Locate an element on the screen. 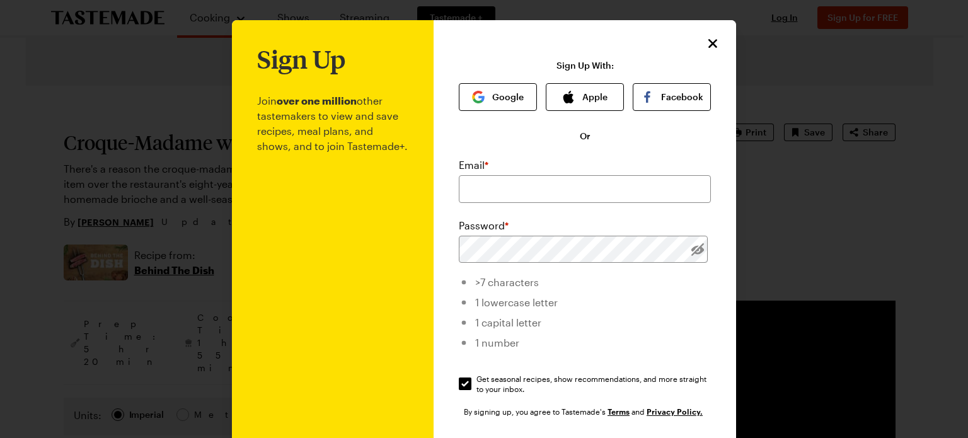  button: Google is located at coordinates (498, 97).